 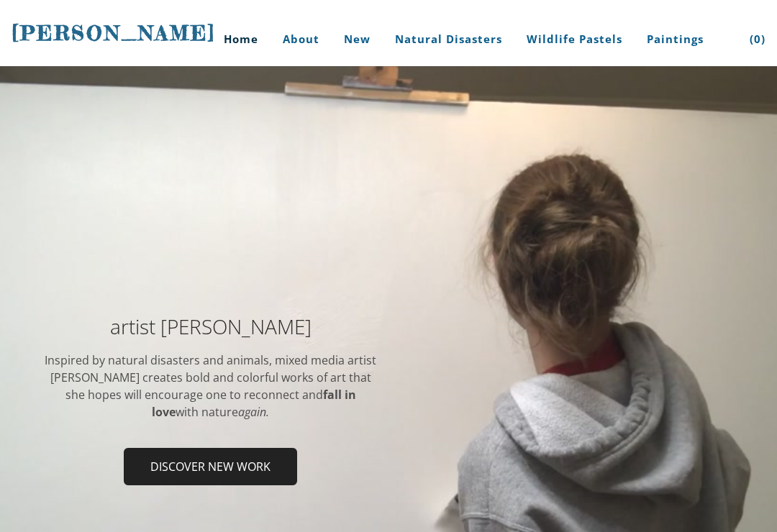 I want to click on a: Home, so click(x=235, y=39).